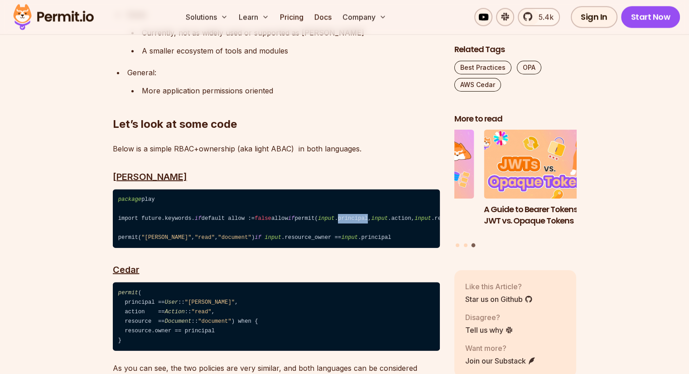 This screenshot has width=689, height=374. Describe the element at coordinates (594, 17) in the screenshot. I see `a: Sign In` at that location.